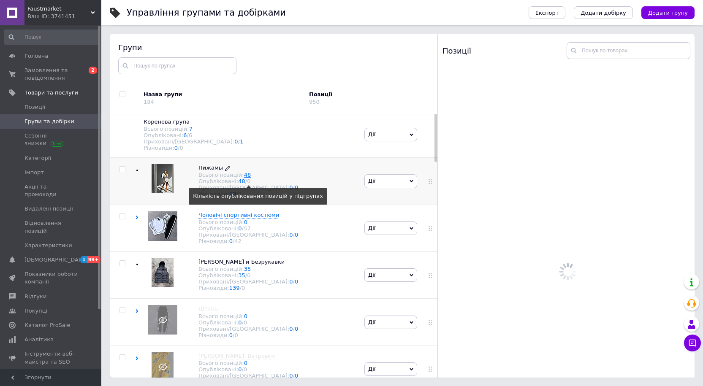  I want to click on span: Видалені позиції, so click(49, 209).